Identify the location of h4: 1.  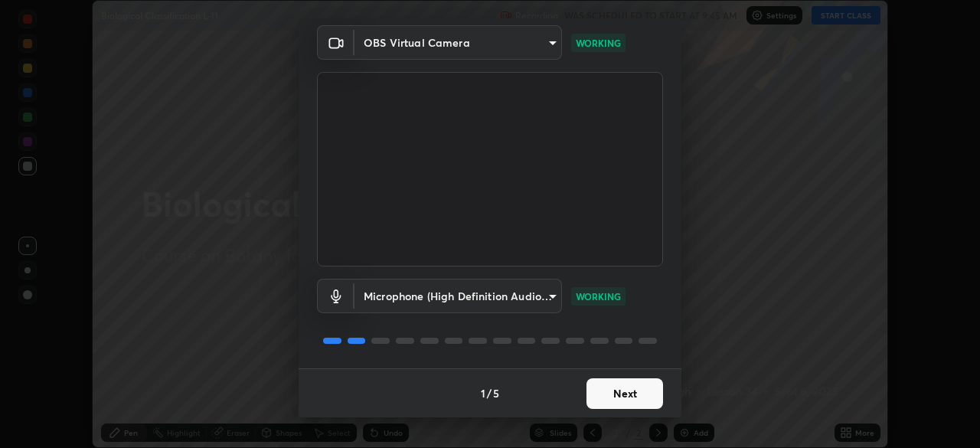
(484, 393).